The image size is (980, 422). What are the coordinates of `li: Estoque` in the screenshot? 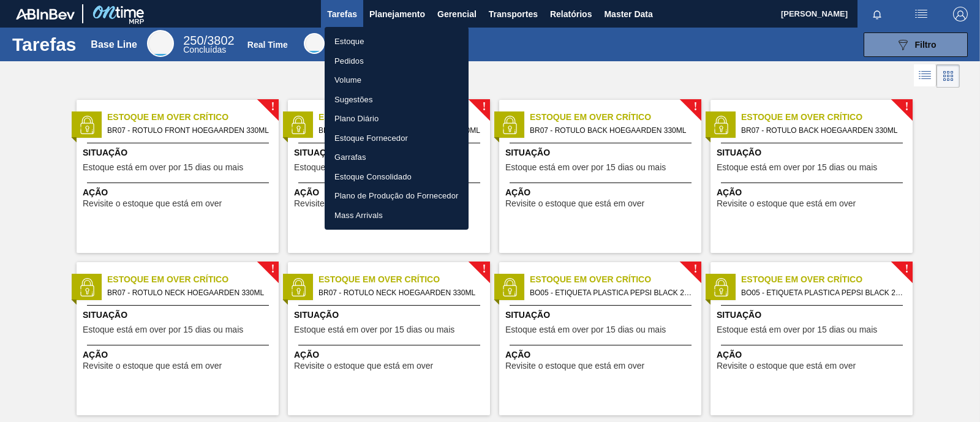 It's located at (396, 42).